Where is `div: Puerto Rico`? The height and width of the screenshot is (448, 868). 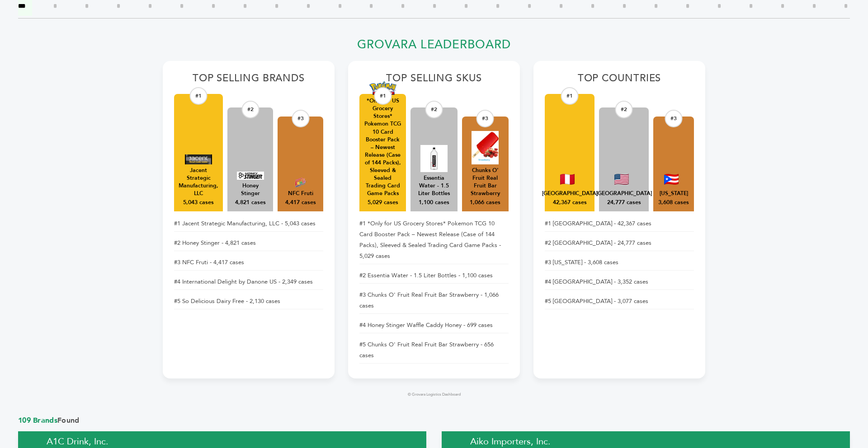
div: Puerto Rico is located at coordinates (674, 194).